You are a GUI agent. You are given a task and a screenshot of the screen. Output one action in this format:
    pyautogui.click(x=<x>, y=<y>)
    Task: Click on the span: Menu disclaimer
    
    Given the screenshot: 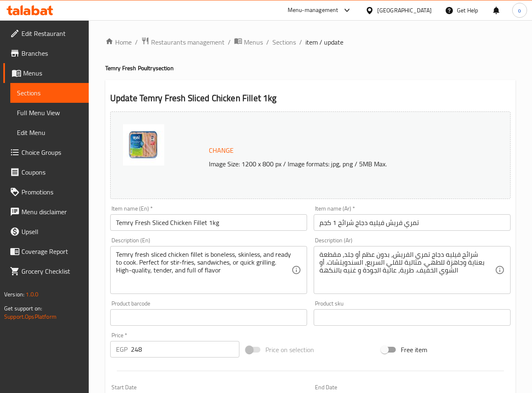 What is the action you would take?
    pyautogui.click(x=51, y=212)
    